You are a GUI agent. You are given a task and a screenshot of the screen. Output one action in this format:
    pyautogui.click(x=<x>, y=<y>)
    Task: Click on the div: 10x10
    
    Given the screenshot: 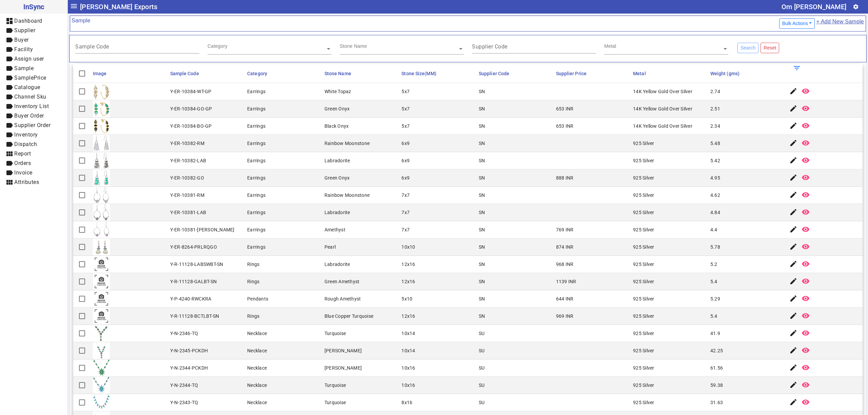 What is the action you would take?
    pyautogui.click(x=408, y=247)
    